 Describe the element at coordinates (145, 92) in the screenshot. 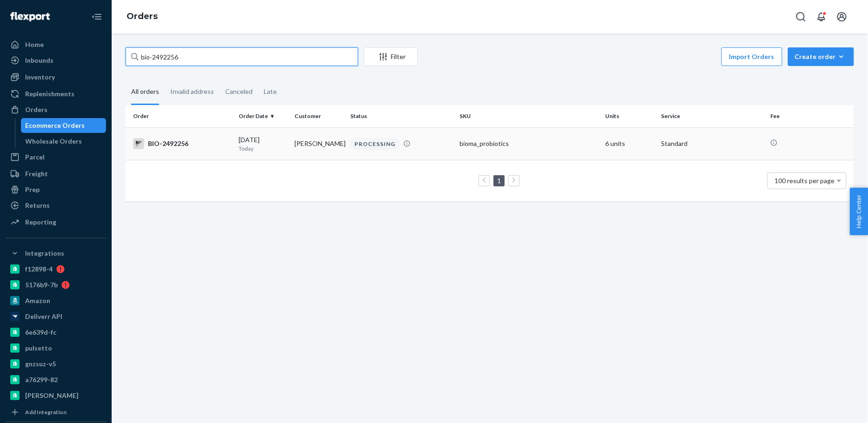

I see `div: All orders` at that location.